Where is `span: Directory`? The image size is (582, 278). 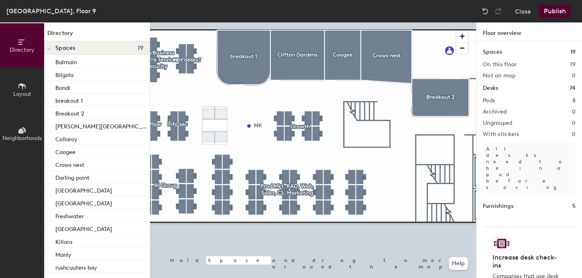 span: Directory is located at coordinates (22, 50).